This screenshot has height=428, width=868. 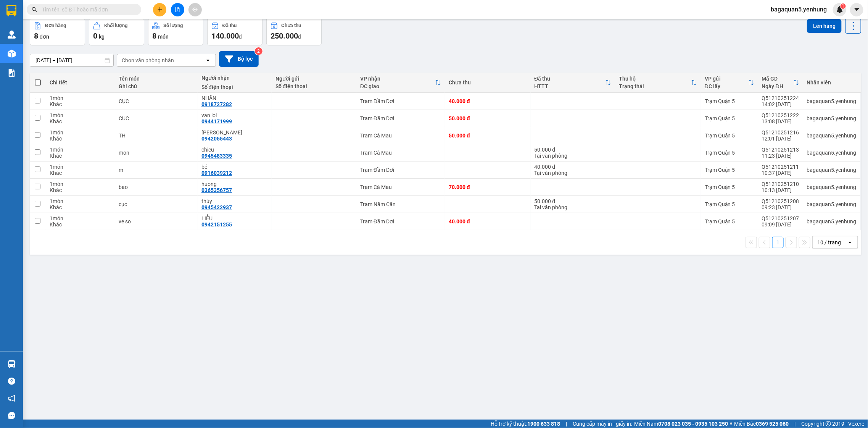 I want to click on div: Người gửi, so click(x=314, y=79).